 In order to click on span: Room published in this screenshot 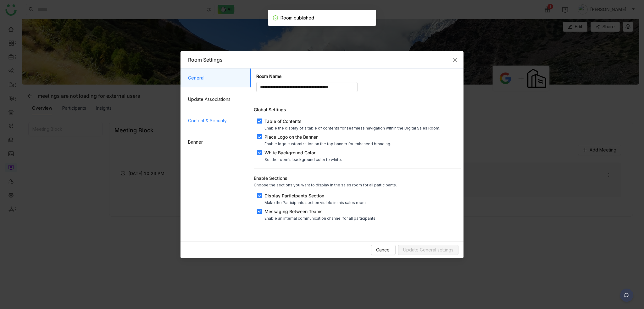, I will do `click(297, 17)`.